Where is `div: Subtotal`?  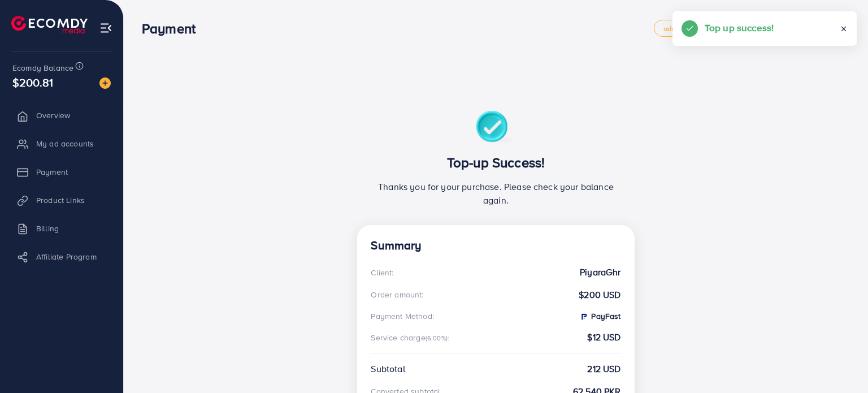 div: Subtotal is located at coordinates (387, 368).